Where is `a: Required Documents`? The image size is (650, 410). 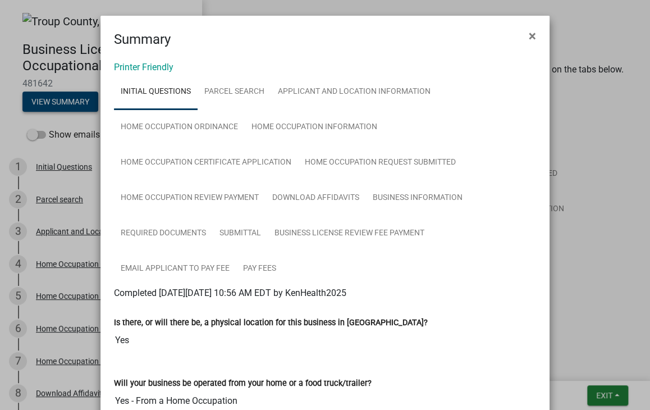 a: Required Documents is located at coordinates (163, 234).